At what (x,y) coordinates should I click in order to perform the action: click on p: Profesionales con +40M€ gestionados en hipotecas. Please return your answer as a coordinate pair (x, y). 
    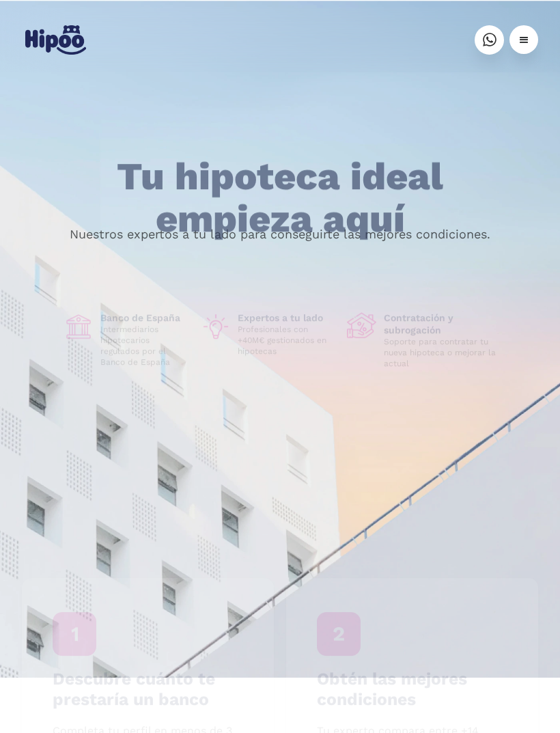
    Looking at the image, I should click on (287, 340).